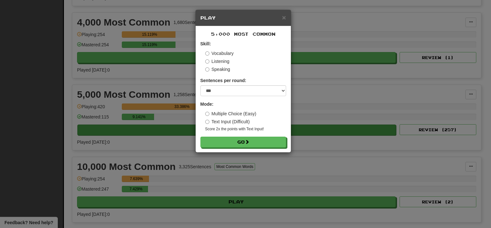 The height and width of the screenshot is (228, 491). What do you see at coordinates (207, 114) in the screenshot?
I see `input: Multiple Choice (Easy)` at bounding box center [207, 114].